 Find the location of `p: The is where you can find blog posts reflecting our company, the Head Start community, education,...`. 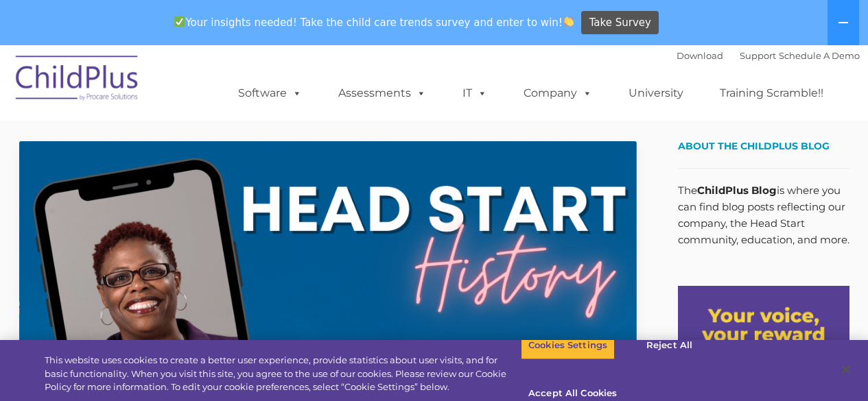

p: The is where you can find blog posts reflecting our company, the Head Start community, education,... is located at coordinates (763, 215).